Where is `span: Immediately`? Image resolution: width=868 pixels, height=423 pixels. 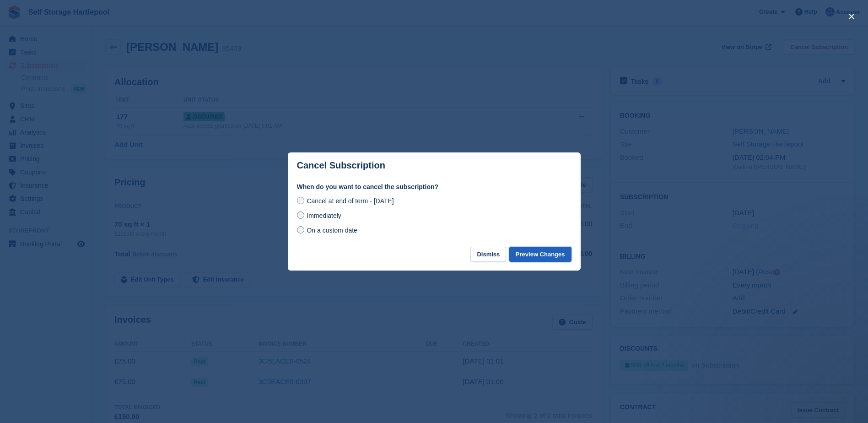
span: Immediately is located at coordinates (323, 215).